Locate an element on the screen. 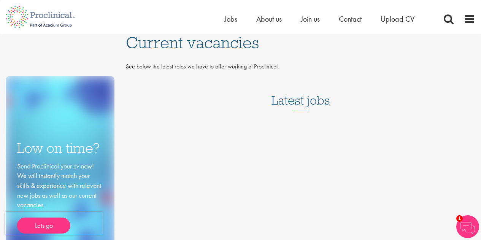 The height and width of the screenshot is (240, 481). span: Jobs is located at coordinates (231, 19).